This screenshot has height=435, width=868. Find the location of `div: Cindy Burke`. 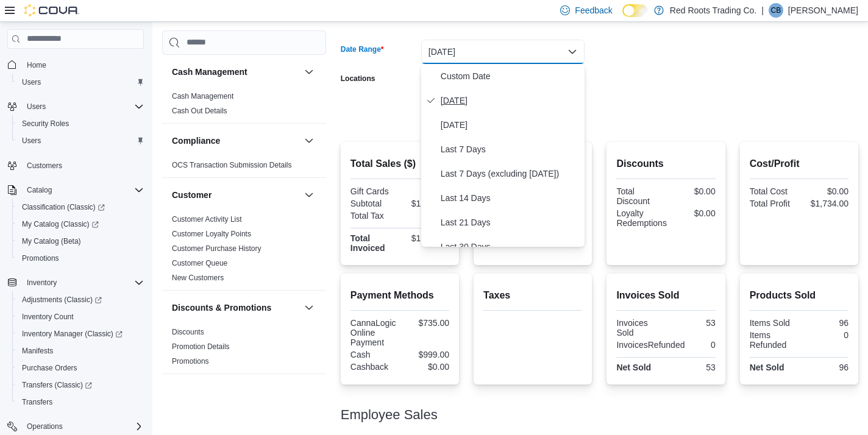

div: Cindy Burke is located at coordinates (776, 11).